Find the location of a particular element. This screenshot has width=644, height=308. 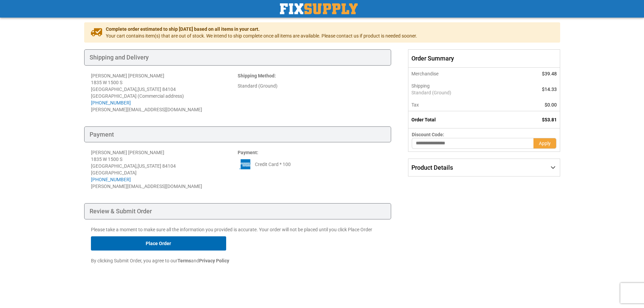

span: Standard (Ground) is located at coordinates (460, 92).